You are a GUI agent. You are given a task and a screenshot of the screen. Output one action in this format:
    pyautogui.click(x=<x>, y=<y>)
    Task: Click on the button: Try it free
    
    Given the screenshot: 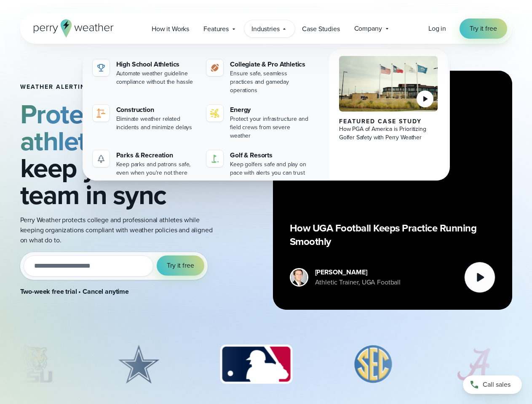 What is the action you would take?
    pyautogui.click(x=180, y=266)
    